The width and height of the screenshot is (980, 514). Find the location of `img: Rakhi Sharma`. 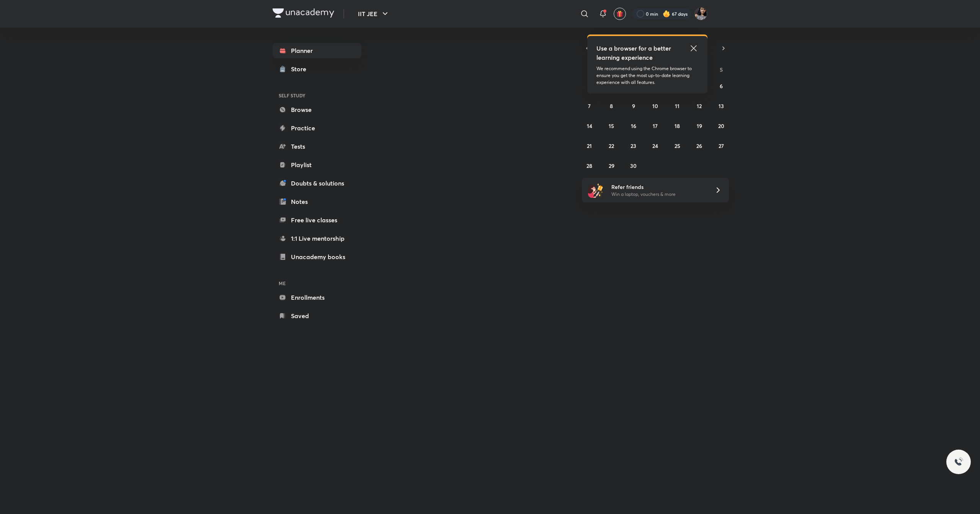

img: Rakhi Sharma is located at coordinates (701, 13).